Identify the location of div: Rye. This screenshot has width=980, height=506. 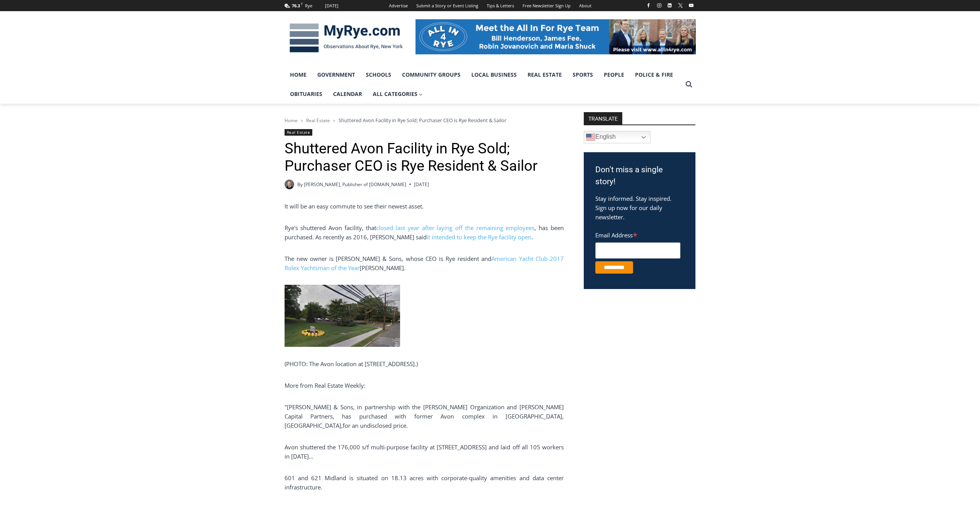
(309, 6).